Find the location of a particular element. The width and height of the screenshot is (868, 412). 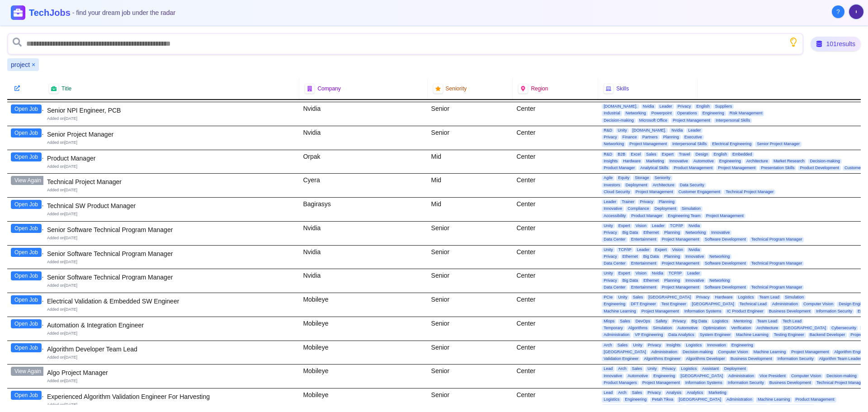

span: Data Center is located at coordinates (614, 263).